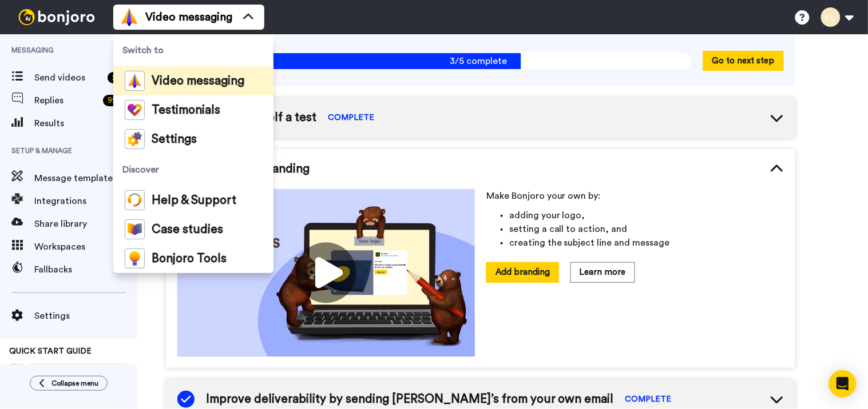 The height and width of the screenshot is (409, 868). I want to click on p: Make Bonjoro your own by:, so click(635, 196).